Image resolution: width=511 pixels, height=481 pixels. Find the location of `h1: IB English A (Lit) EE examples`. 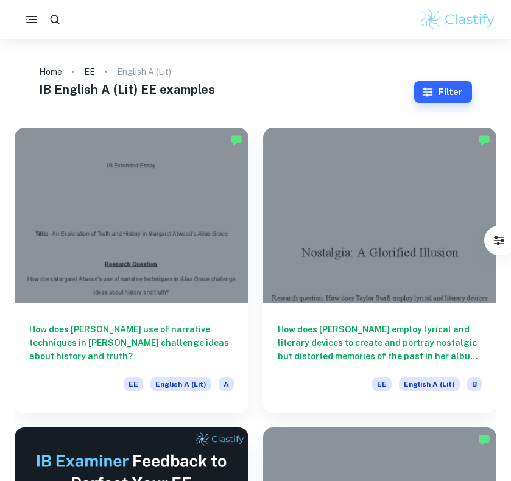

h1: IB English A (Lit) EE examples is located at coordinates (227, 90).